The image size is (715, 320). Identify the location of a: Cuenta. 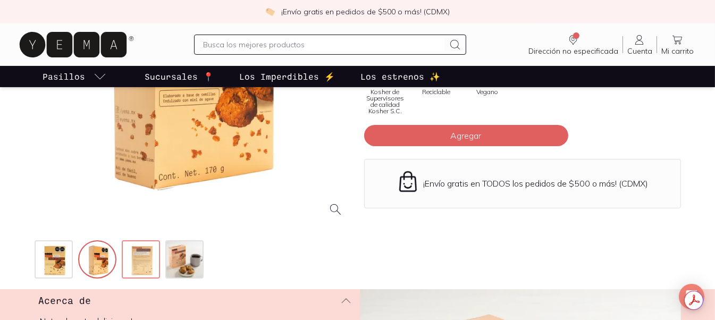
(640, 45).